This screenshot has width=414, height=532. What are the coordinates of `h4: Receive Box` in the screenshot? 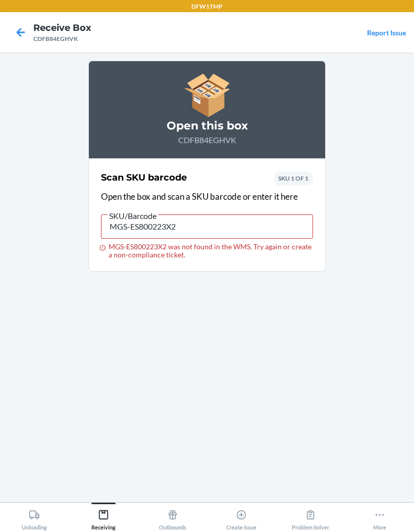 It's located at (62, 28).